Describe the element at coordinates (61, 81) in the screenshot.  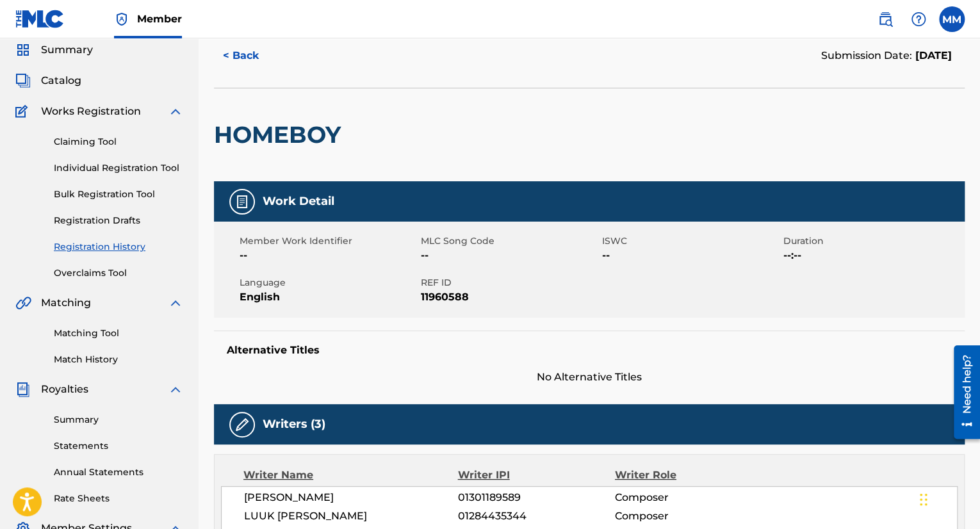
I see `span: Catalog` at that location.